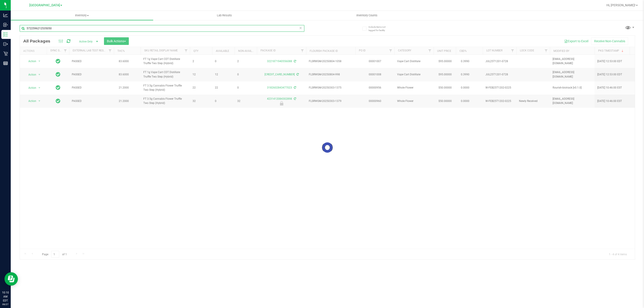  Describe the element at coordinates (5, 296) in the screenshot. I see `p: 10:10 AM EDT` at that location.